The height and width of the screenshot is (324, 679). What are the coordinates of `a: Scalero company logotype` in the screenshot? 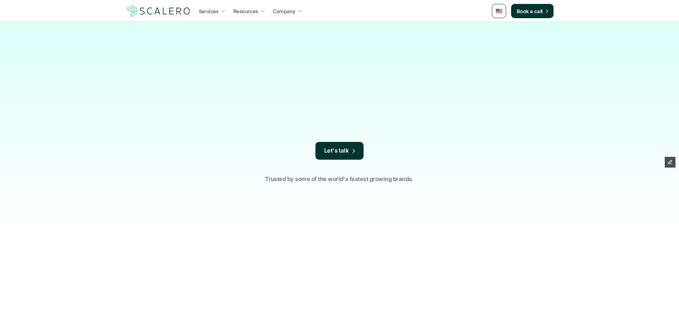 It's located at (159, 11).